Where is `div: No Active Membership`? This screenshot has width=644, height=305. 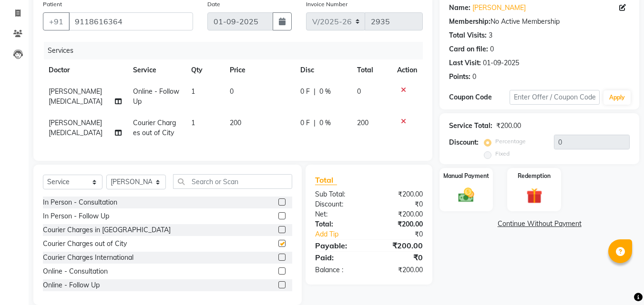
div: No Active Membership is located at coordinates (539, 22).